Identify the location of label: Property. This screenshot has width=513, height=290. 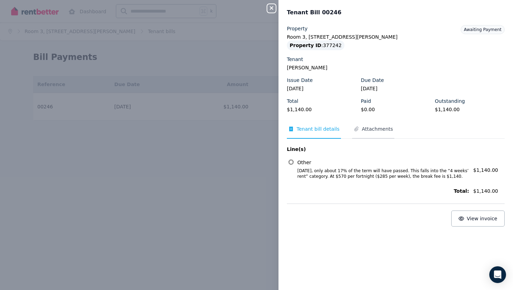
(297, 29).